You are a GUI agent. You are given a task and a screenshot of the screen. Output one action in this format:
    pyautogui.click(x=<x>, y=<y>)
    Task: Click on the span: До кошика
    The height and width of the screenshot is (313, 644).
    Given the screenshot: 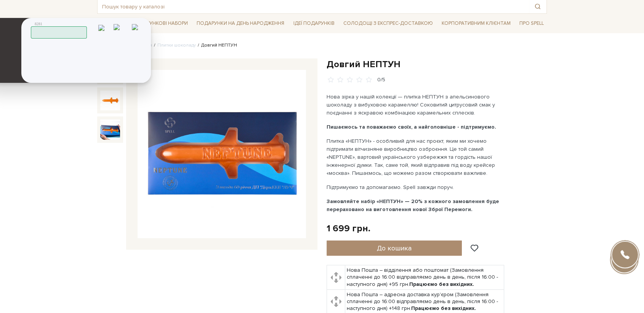 What is the action you would take?
    pyautogui.click(x=394, y=248)
    